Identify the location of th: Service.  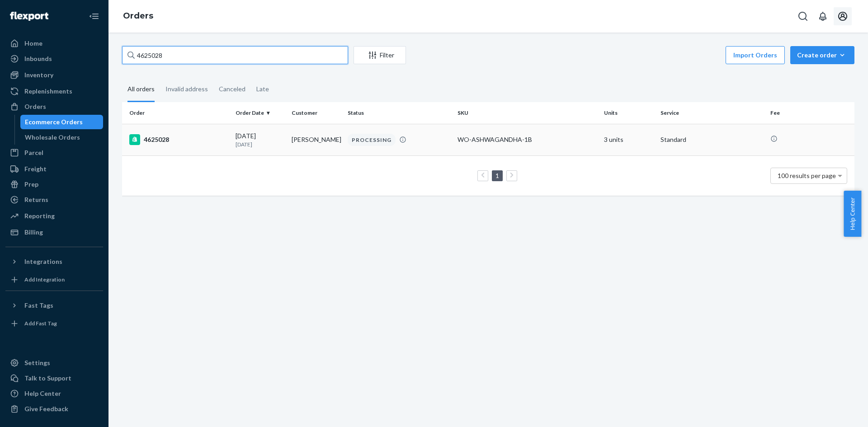
(711, 113).